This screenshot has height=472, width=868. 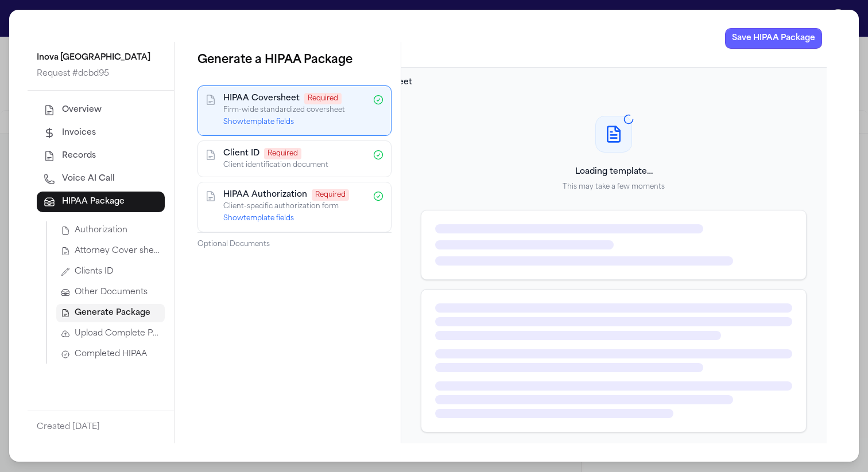 I want to click on p: Client-specific authorization form, so click(x=294, y=207).